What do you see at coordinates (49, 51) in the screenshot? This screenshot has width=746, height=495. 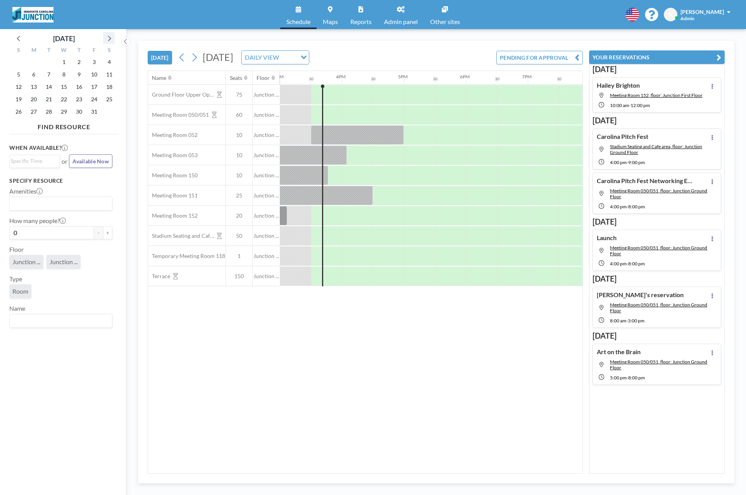 I see `div: T` at bounding box center [49, 51].